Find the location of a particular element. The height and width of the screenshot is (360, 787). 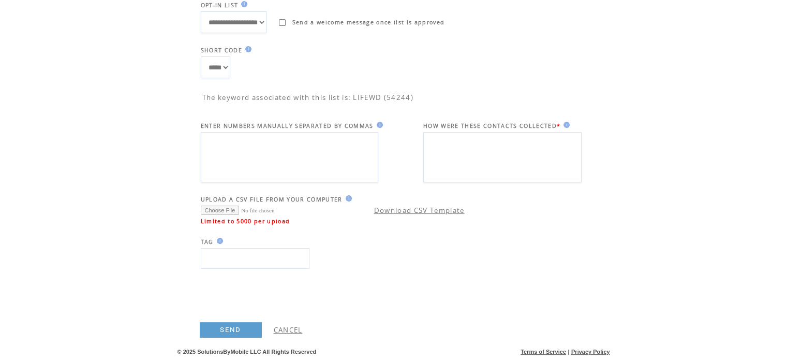

span: © 2025 SolutionsByMobile LLC All Rights Reserved is located at coordinates (247, 351).